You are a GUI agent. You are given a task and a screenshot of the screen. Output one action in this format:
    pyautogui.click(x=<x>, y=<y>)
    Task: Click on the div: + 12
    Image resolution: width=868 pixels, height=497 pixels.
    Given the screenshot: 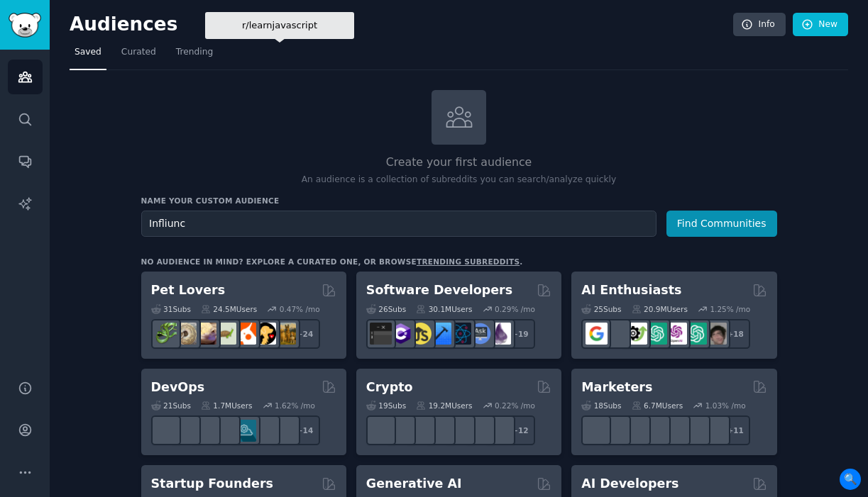 What is the action you would take?
    pyautogui.click(x=520, y=431)
    